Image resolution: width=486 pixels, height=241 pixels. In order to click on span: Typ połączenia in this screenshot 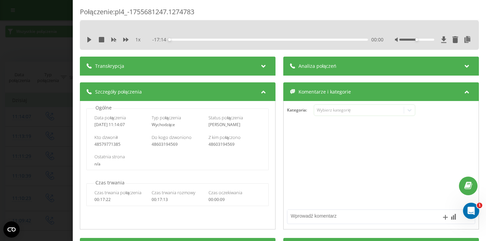, I will do `click(166, 118)`.